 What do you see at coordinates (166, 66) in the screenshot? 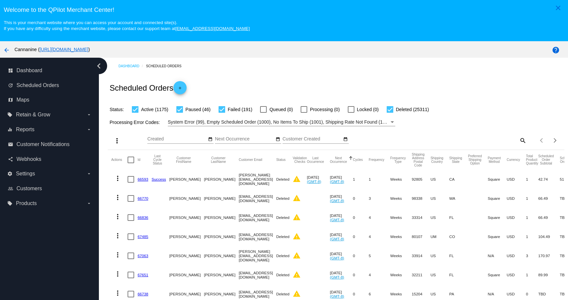
I see `a: Scheduled Orders` at bounding box center [166, 66].